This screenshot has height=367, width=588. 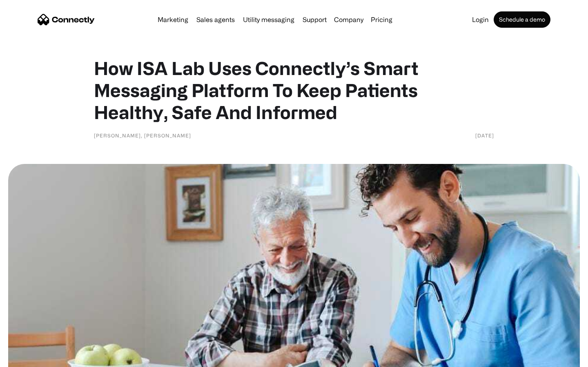 I want to click on div: Company, so click(x=348, y=20).